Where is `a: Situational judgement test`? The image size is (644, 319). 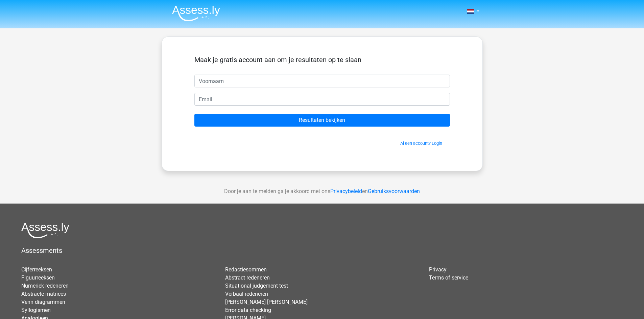 a: Situational judgement test is located at coordinates (256, 286).